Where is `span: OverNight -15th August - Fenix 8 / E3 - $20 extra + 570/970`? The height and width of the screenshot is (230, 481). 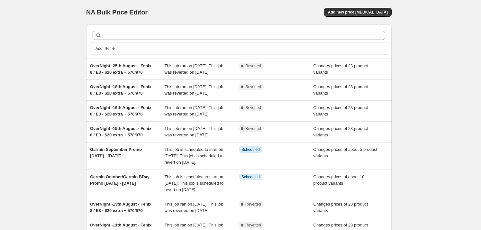 span: OverNight -15th August - Fenix 8 / E3 - $20 extra + 570/970 is located at coordinates (121, 132).